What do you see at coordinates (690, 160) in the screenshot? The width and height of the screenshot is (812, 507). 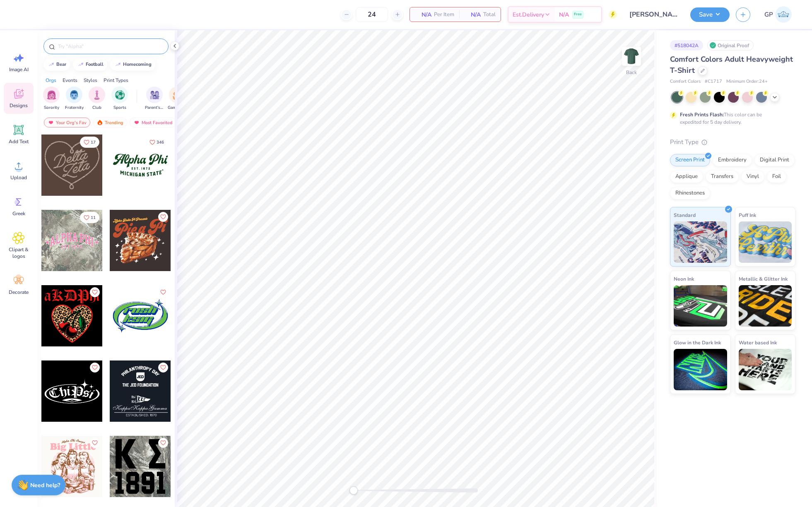 I see `div: Screen Print` at bounding box center [690, 160].